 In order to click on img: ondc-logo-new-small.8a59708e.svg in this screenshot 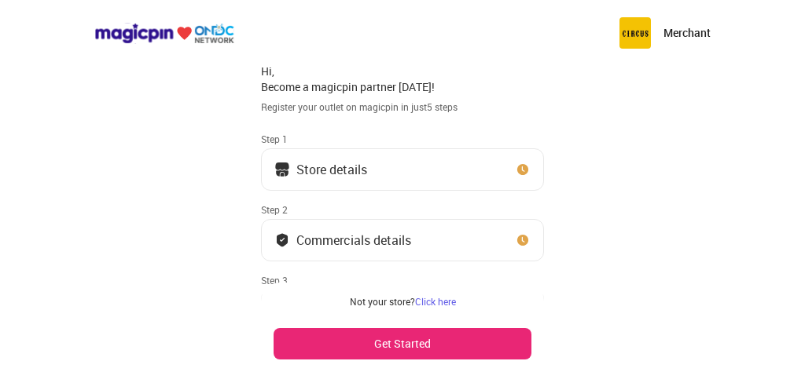, I will do `click(164, 33)`.